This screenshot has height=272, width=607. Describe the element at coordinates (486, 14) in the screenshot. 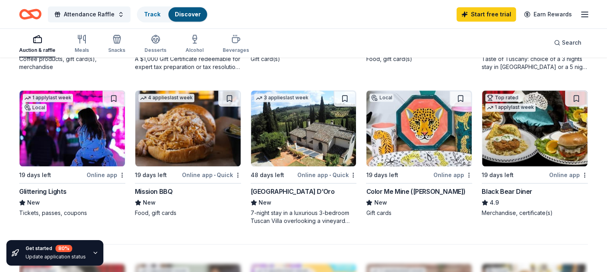

I see `a: Start free trial` at that location.